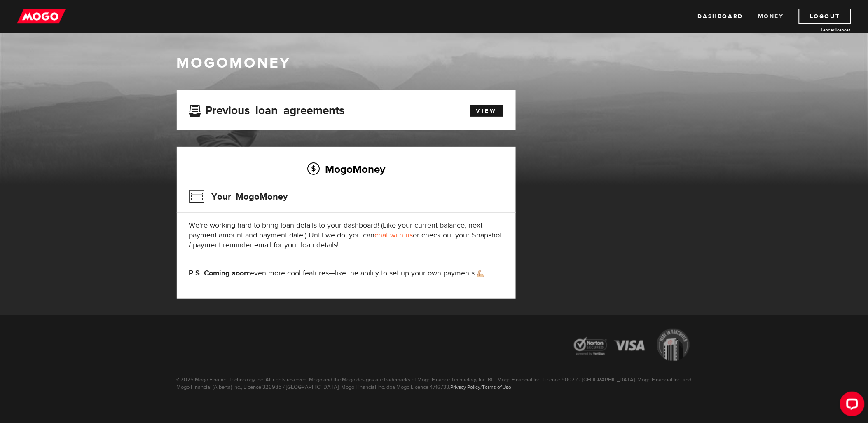 The width and height of the screenshot is (868, 423). Describe the element at coordinates (346, 169) in the screenshot. I see `h2: MogoMoney` at that location.